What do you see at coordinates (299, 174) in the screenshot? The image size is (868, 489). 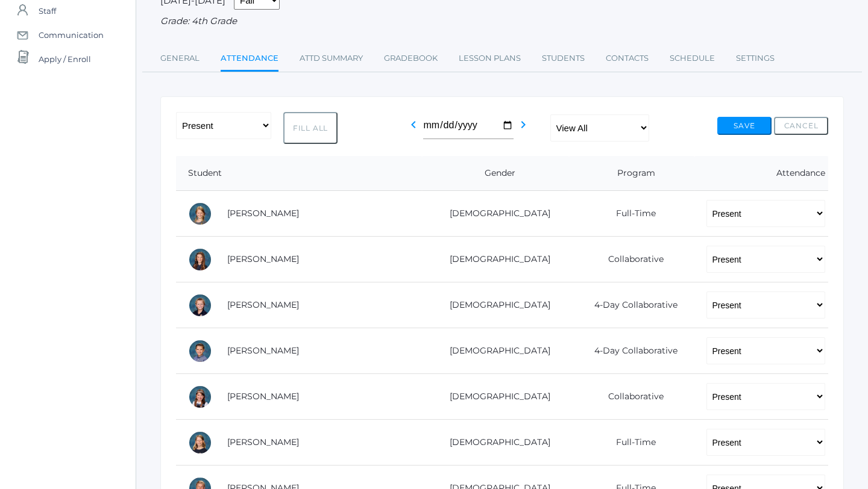 I see `th: Student` at bounding box center [299, 174].